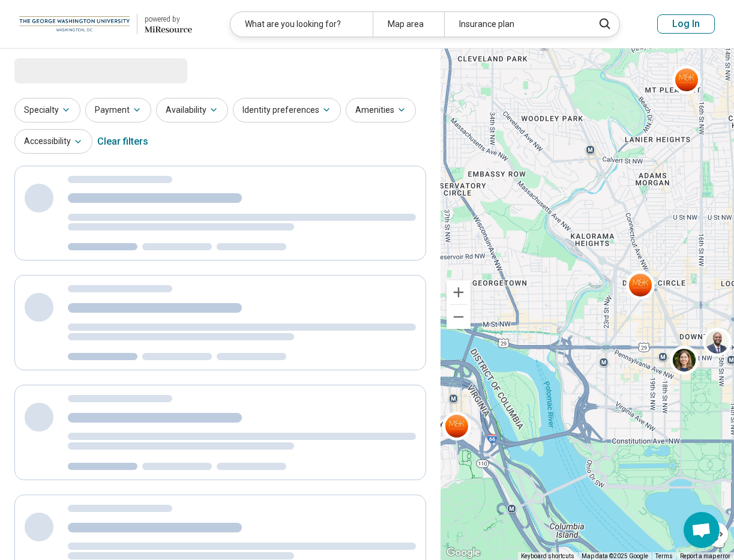  Describe the element at coordinates (47, 110) in the screenshot. I see `button: Specialty` at that location.